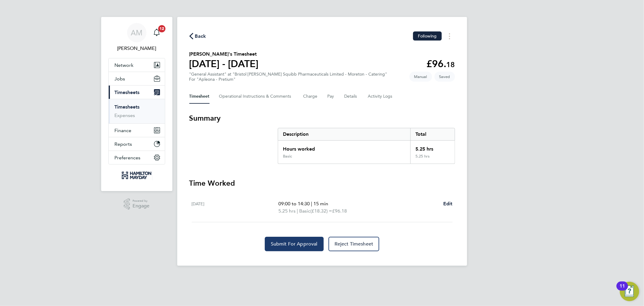  I want to click on div: Hours worked, so click(344, 147).